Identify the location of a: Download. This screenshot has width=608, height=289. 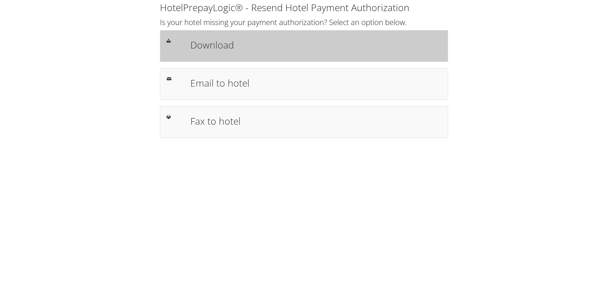
(304, 46).